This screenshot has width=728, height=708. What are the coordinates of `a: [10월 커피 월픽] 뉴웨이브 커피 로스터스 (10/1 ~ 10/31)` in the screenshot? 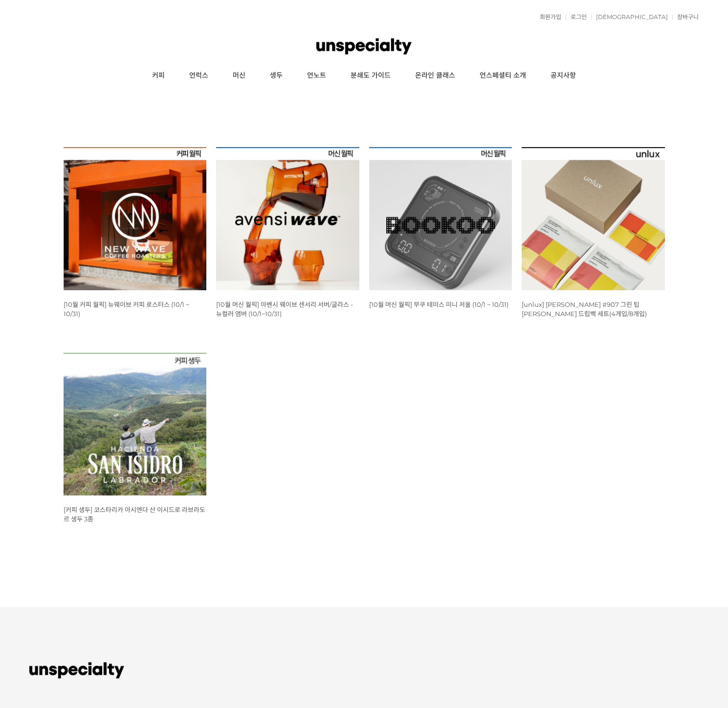 It's located at (126, 309).